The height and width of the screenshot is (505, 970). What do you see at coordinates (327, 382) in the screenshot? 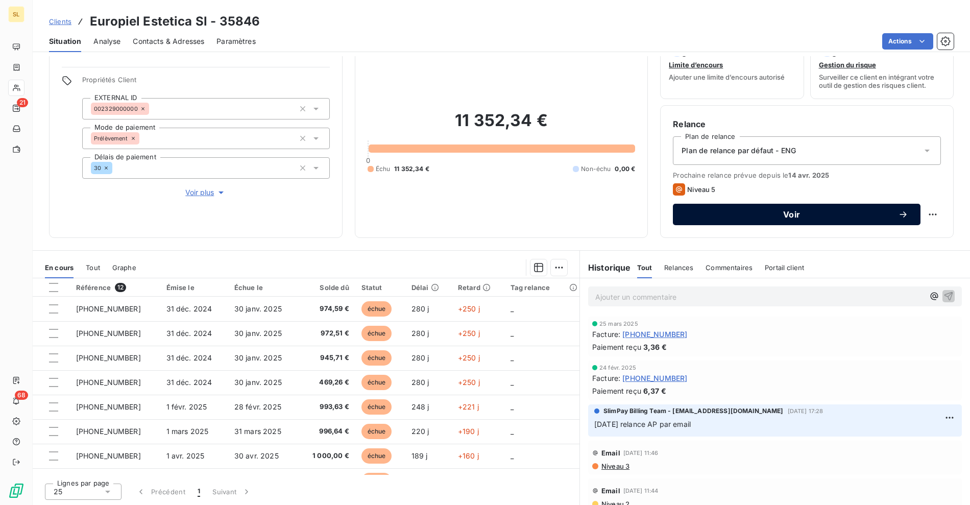
I see `span: 469,26 €` at bounding box center [327, 382].